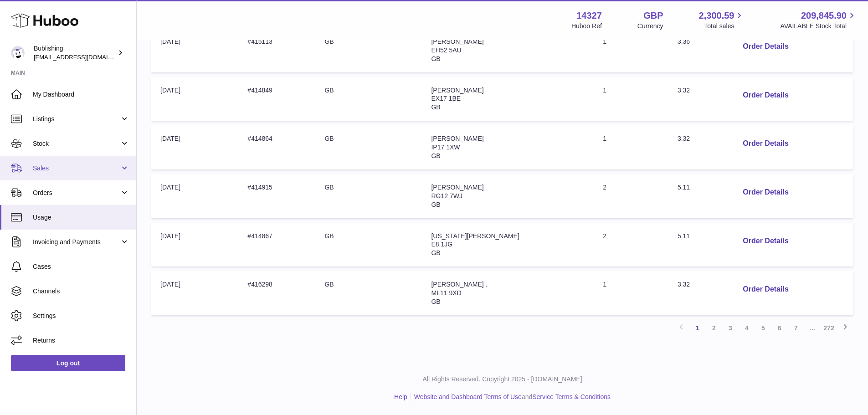 This screenshot has height=415, width=868. What do you see at coordinates (446, 50) in the screenshot?
I see `span: EH52 5AU` at bounding box center [446, 50].